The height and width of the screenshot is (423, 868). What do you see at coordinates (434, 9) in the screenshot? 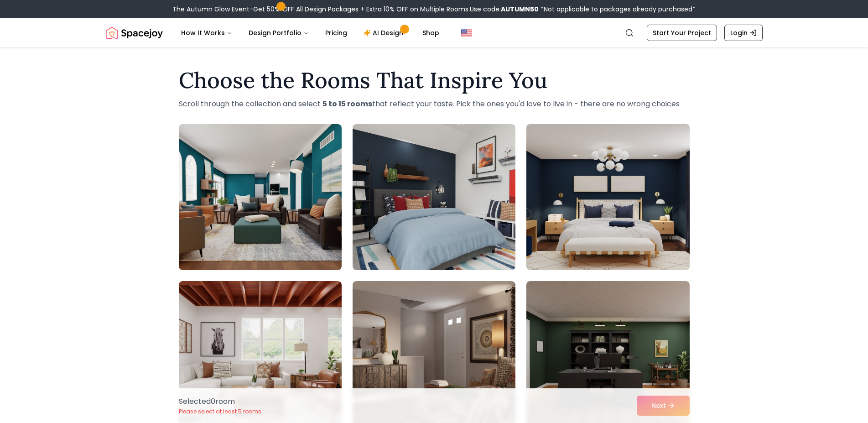
I see `div: The Autumn Glow Event-Get 50% OFF All Design Packages + Extra 10% OFF on Multiple Rooms.` at bounding box center [434, 9].